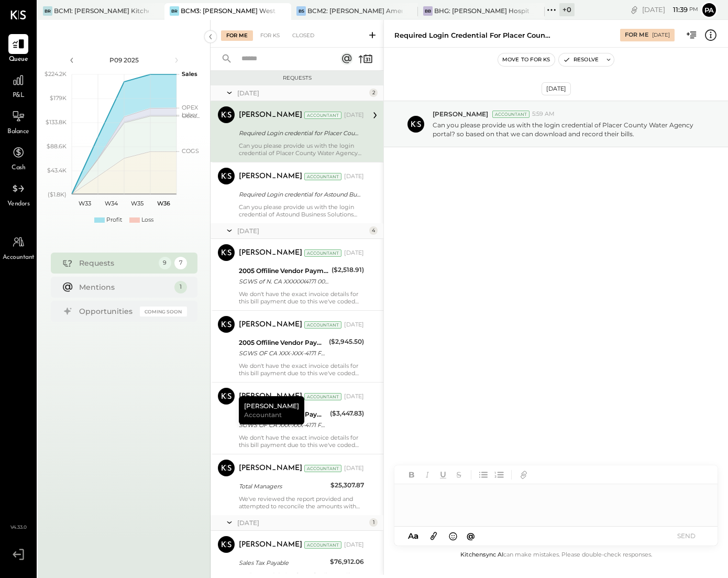 This screenshot has height=578, width=728. Describe the element at coordinates (303, 36) in the screenshot. I see `div: Closed` at that location.